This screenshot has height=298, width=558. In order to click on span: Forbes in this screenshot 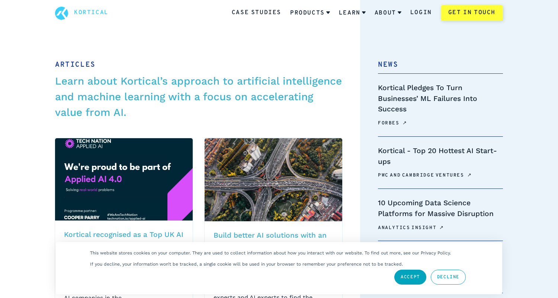, I will do `click(389, 123)`.